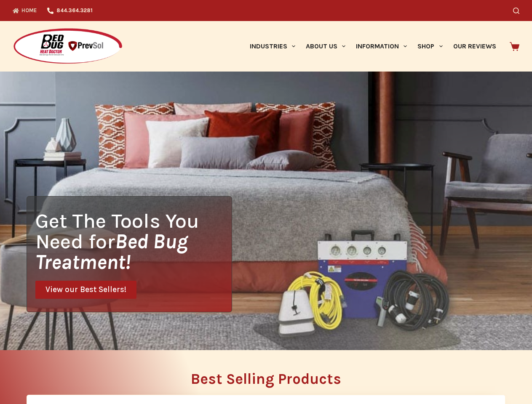 Image resolution: width=532 pixels, height=404 pixels. Describe the element at coordinates (272, 46) in the screenshot. I see `a: Industries` at that location.